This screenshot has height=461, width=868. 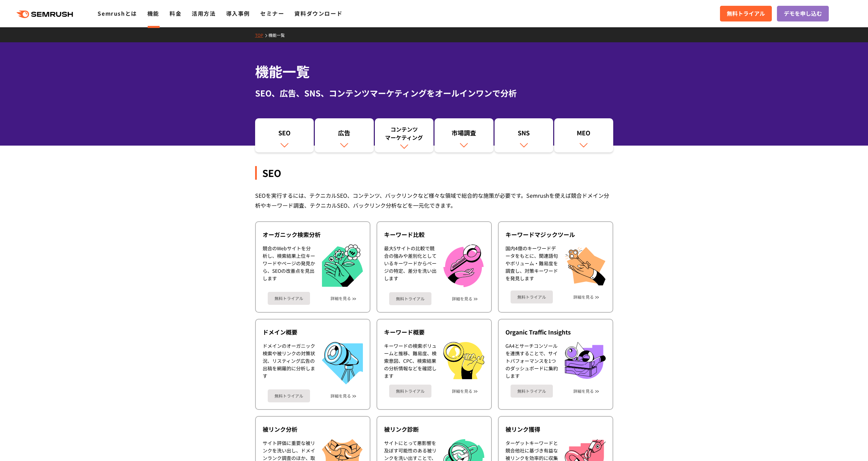 What do you see at coordinates (585, 265) in the screenshot?
I see `img: キーワードマジックツール` at bounding box center [585, 265].